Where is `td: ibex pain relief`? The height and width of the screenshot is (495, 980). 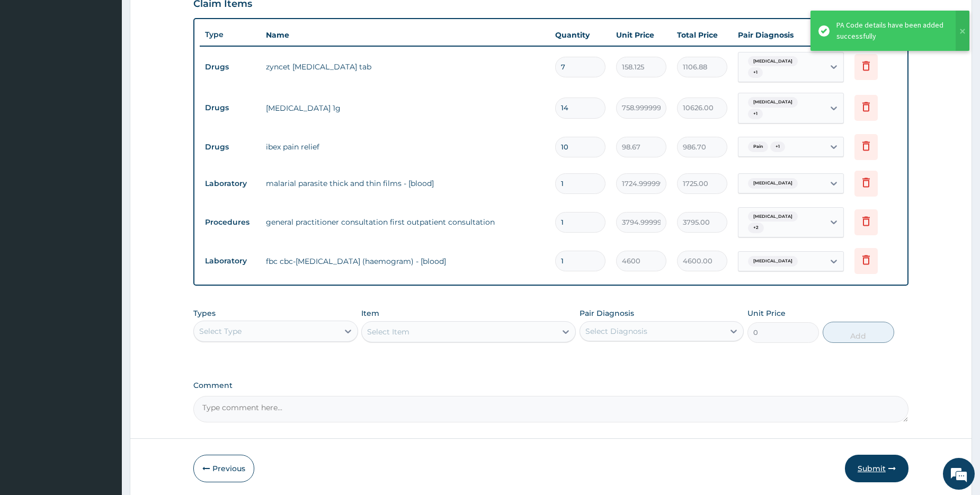
td: ibex pain relief is located at coordinates (406, 147).